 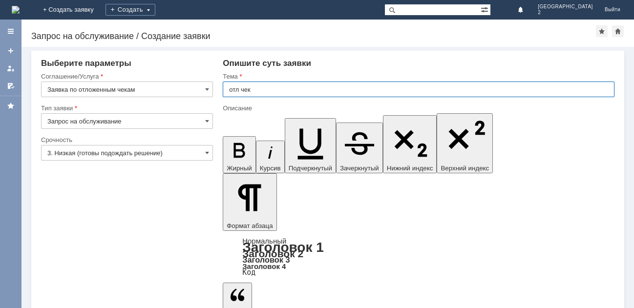 What do you see at coordinates (126, 108) in the screenshot?
I see `div: Тип заявки` at bounding box center [126, 108].